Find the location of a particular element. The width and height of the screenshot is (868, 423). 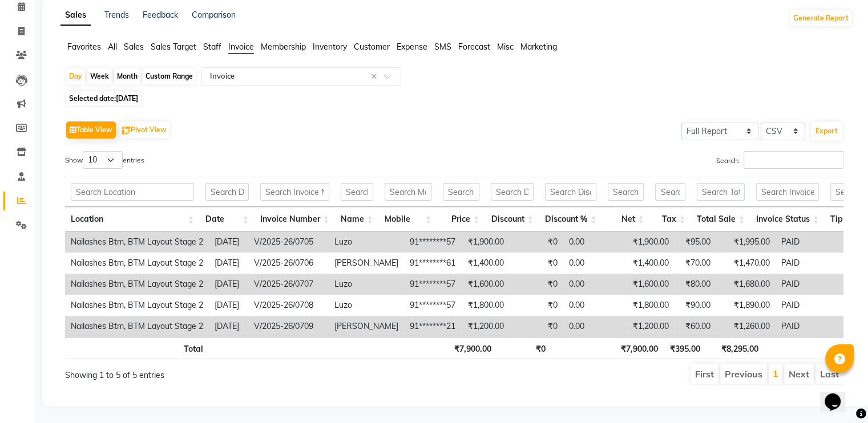

td: ₹95.00 is located at coordinates (696, 242).